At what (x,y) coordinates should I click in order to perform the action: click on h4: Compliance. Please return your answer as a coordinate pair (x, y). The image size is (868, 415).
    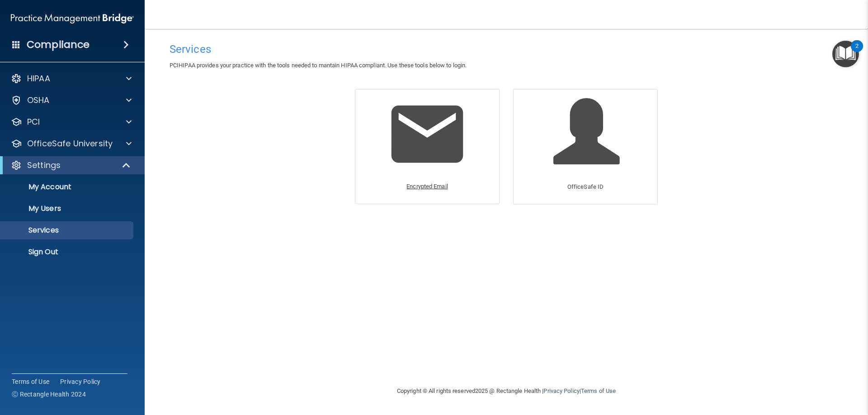
    Looking at the image, I should click on (58, 45).